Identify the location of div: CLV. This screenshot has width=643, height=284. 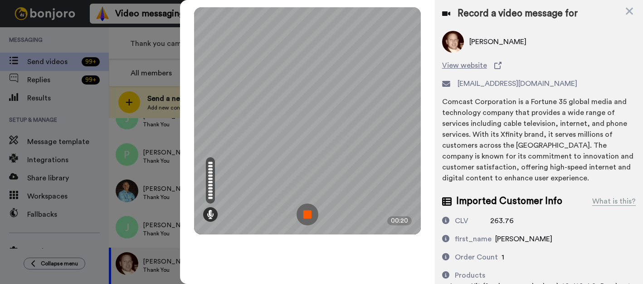
(462, 220).